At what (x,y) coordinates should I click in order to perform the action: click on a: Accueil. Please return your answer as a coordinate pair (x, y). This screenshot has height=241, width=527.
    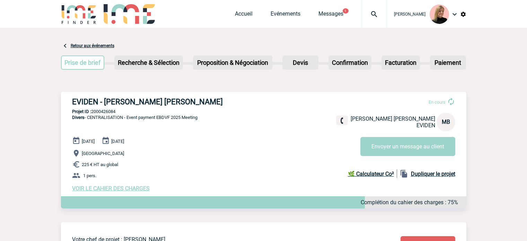
    Looking at the image, I should click on (244, 15).